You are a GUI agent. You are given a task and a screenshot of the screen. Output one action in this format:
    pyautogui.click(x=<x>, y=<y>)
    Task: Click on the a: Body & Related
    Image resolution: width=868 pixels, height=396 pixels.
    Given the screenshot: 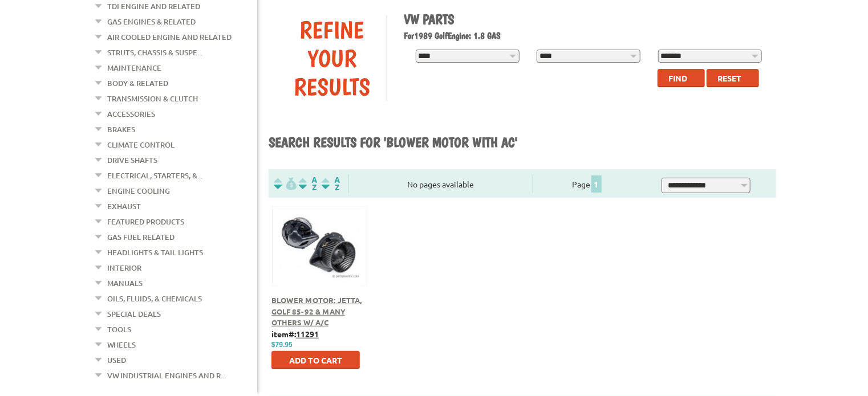 What is the action you would take?
    pyautogui.click(x=137, y=83)
    